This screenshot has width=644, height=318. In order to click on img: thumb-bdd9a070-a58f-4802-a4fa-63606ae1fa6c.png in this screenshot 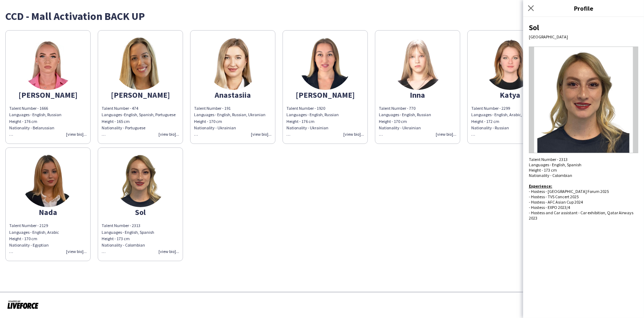, I will do `click(141, 180)`.